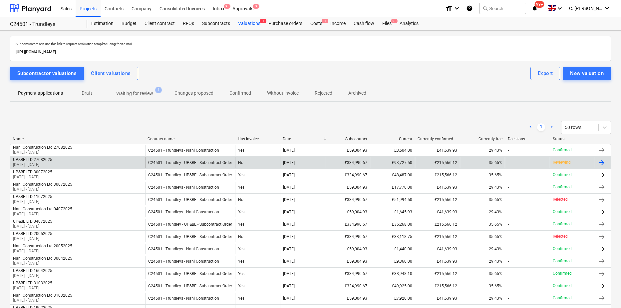  What do you see at coordinates (496, 187) in the screenshot?
I see `span: 29.43%` at bounding box center [496, 187].